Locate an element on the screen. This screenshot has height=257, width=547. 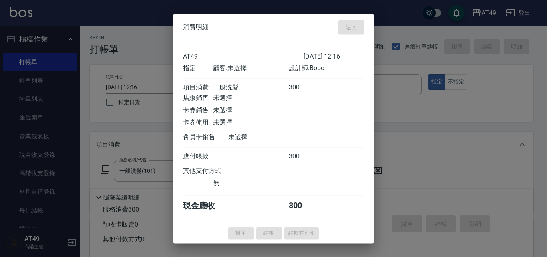
div: 顧客: 未選擇 is located at coordinates (251, 68).